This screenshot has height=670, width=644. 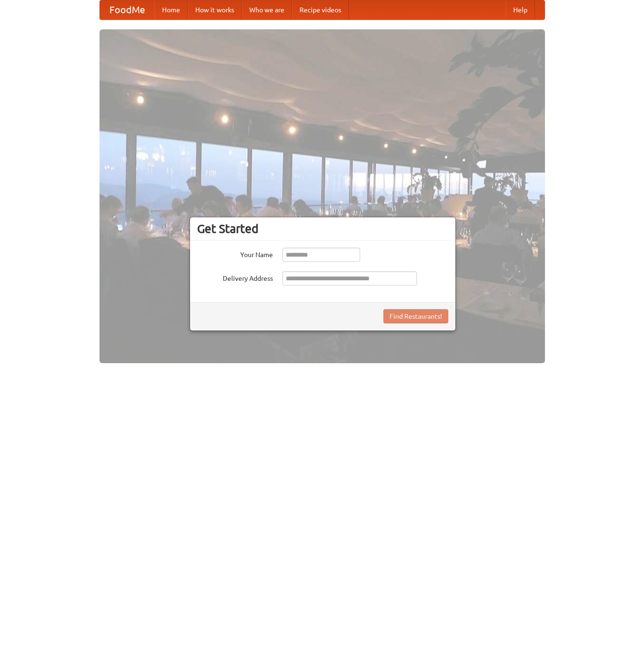 I want to click on h3: Get Started, so click(x=323, y=229).